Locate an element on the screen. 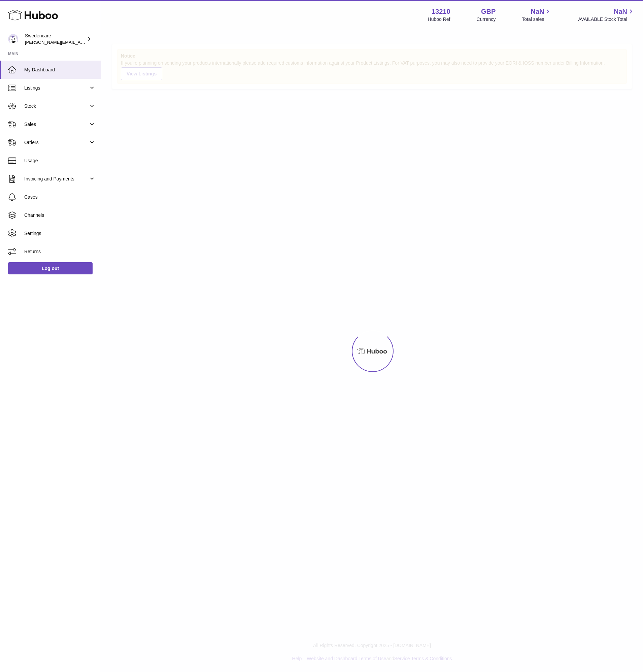 The image size is (643, 672). span: Cases is located at coordinates (60, 197).